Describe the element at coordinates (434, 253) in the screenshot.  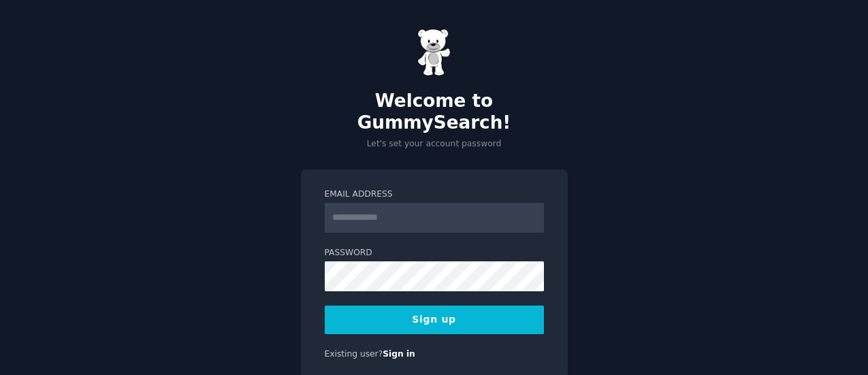
I see `label: Password` at that location.